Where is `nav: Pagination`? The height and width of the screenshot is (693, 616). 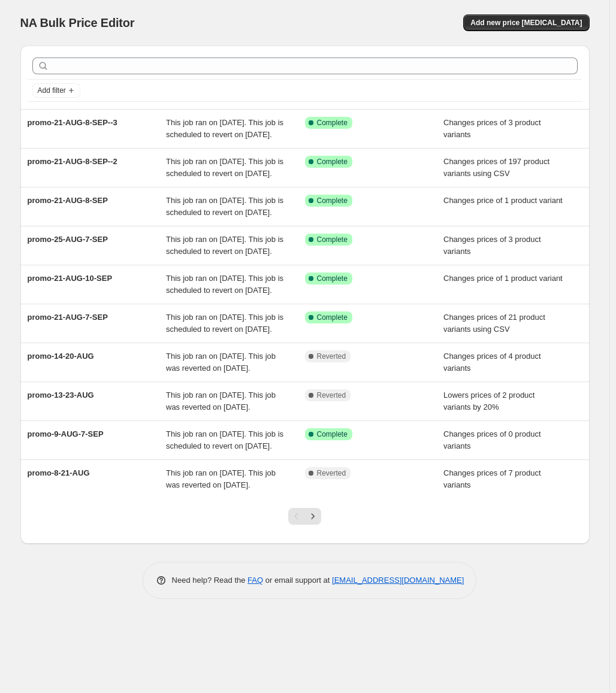
nav: Pagination is located at coordinates (304, 516).